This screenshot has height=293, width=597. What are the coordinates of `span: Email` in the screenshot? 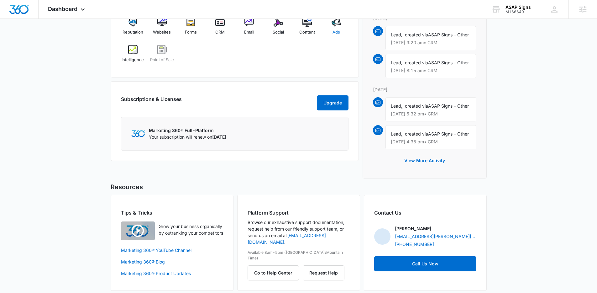 It's located at (249, 32).